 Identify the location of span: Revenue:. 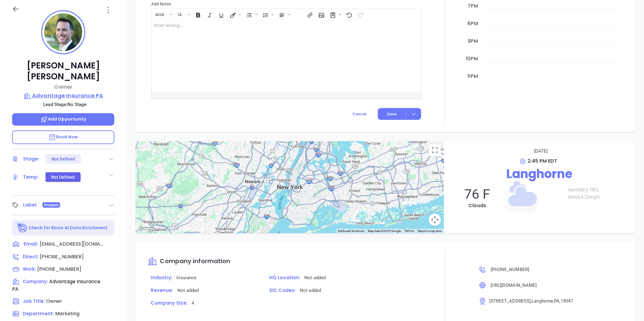
(162, 290).